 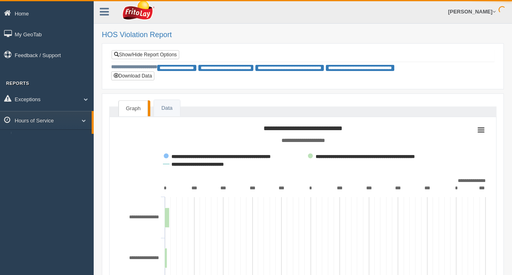 I want to click on button: Download Data, so click(x=133, y=76).